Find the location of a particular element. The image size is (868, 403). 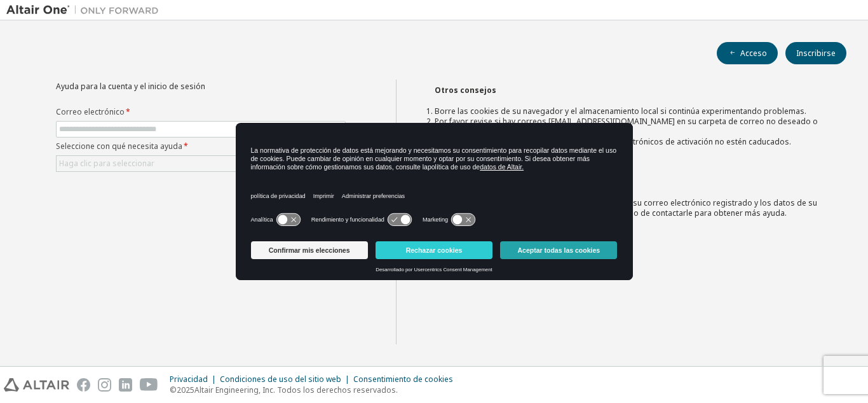

button: Inscribirse is located at coordinates (816, 53).